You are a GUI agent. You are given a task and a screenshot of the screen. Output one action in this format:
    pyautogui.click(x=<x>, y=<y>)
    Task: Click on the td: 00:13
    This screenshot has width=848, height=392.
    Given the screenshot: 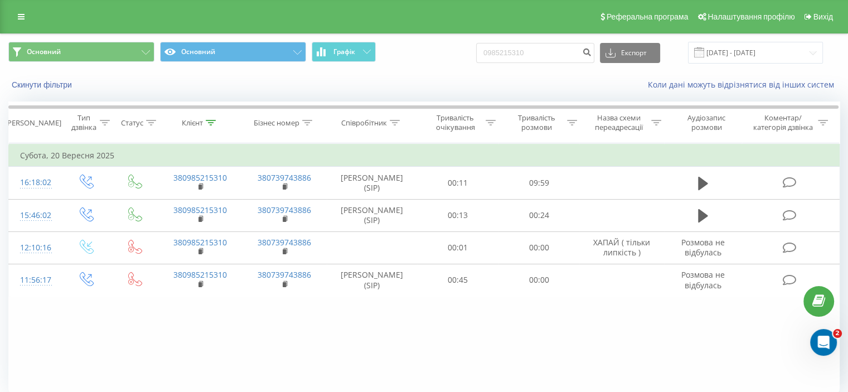 What is the action you would take?
    pyautogui.click(x=458, y=215)
    